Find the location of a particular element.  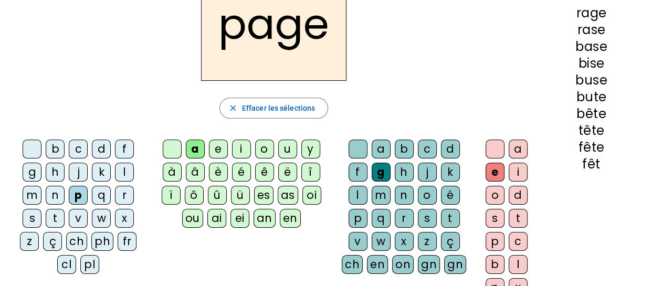

div: fr is located at coordinates (127, 242).